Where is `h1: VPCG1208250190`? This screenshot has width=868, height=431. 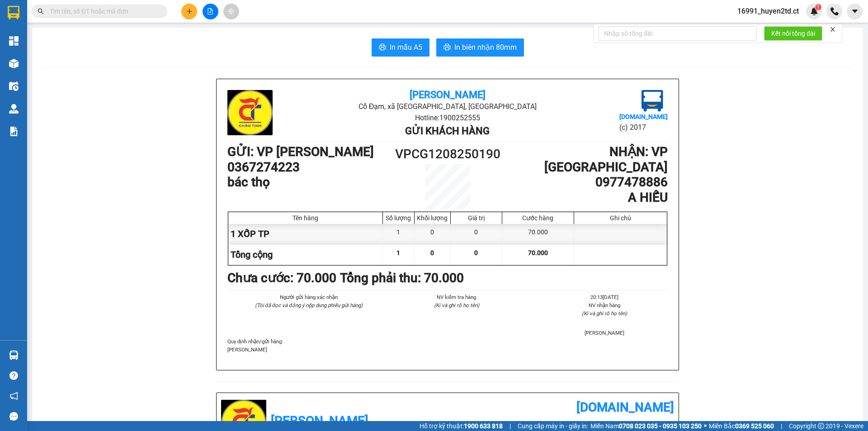
h1: VPCG1208250190 is located at coordinates (448, 154).